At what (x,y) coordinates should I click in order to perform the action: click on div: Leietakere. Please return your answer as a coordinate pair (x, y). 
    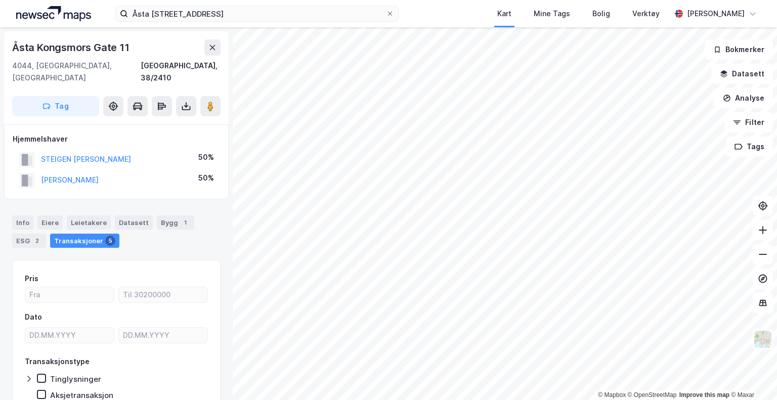
    Looking at the image, I should click on (89, 223).